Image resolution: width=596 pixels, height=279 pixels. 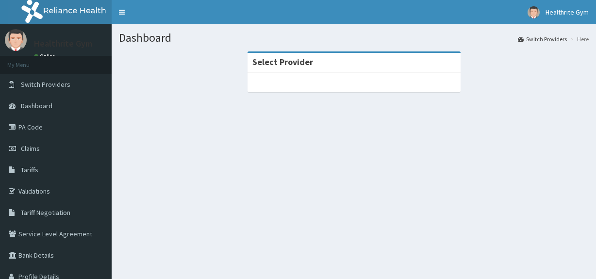 What do you see at coordinates (36, 106) in the screenshot?
I see `span: Dashboard` at bounding box center [36, 106].